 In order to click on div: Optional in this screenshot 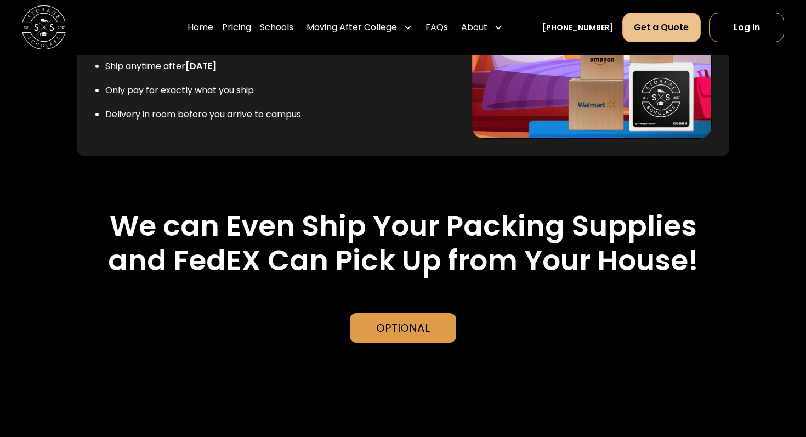, I will do `click(403, 328)`.